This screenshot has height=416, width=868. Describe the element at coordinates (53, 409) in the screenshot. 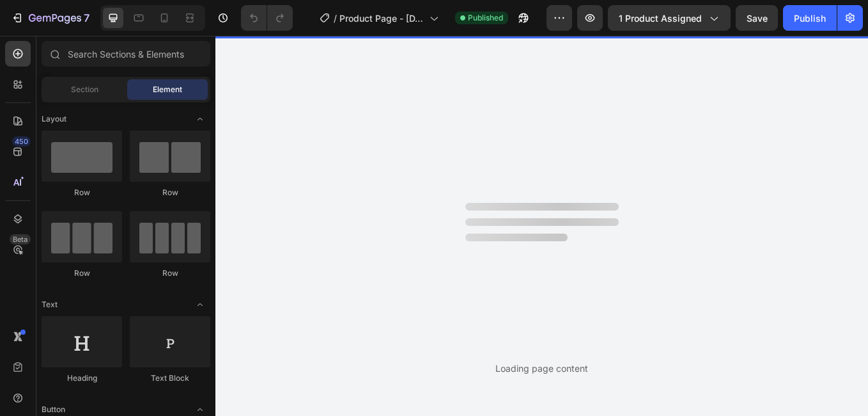

I see `span: Button` at that location.